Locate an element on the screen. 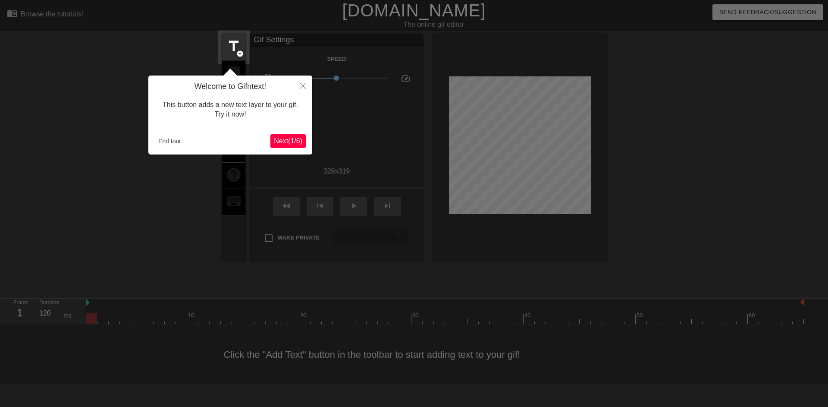 The height and width of the screenshot is (407, 828). button: End tour is located at coordinates (169, 141).